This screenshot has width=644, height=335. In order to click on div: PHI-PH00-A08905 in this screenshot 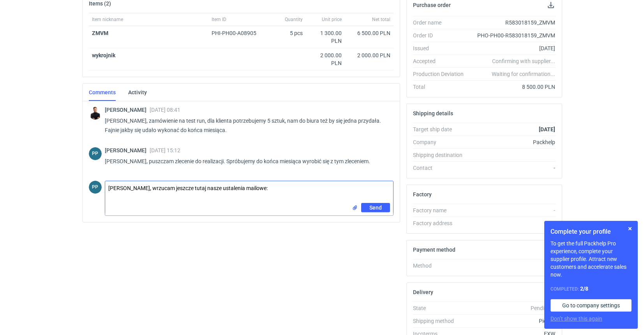, I will do `click(237, 33)`.